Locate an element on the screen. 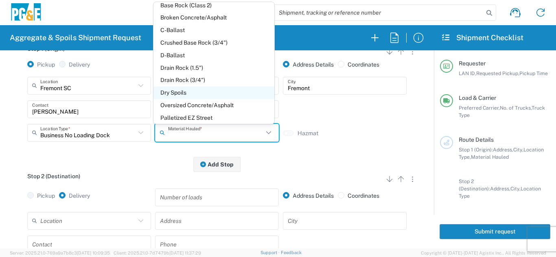 The image size is (556, 257). span: Material Hauled is located at coordinates (489, 157).